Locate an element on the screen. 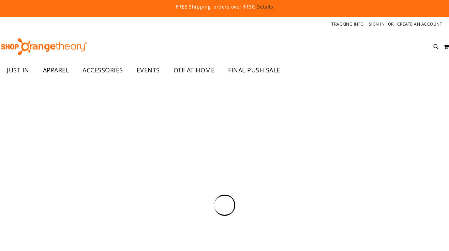 The width and height of the screenshot is (449, 251). span: FINAL PUSH SALE is located at coordinates (254, 70).